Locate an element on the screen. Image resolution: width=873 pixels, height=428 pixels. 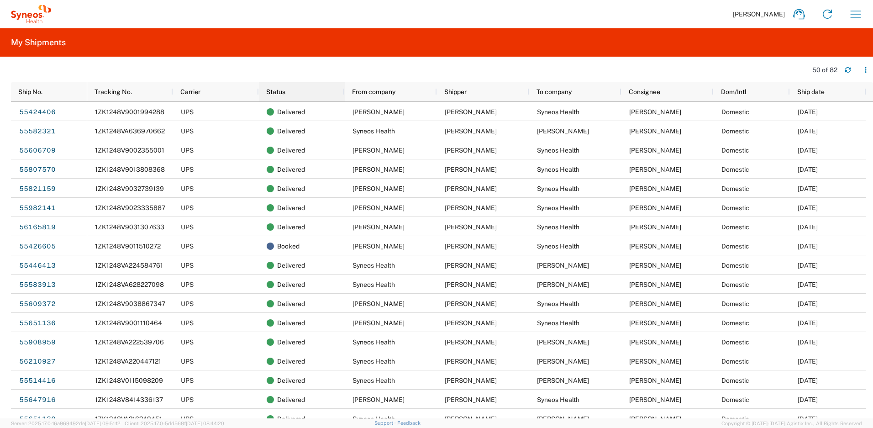
span: 06/23/2025 is located at coordinates (808, 208).